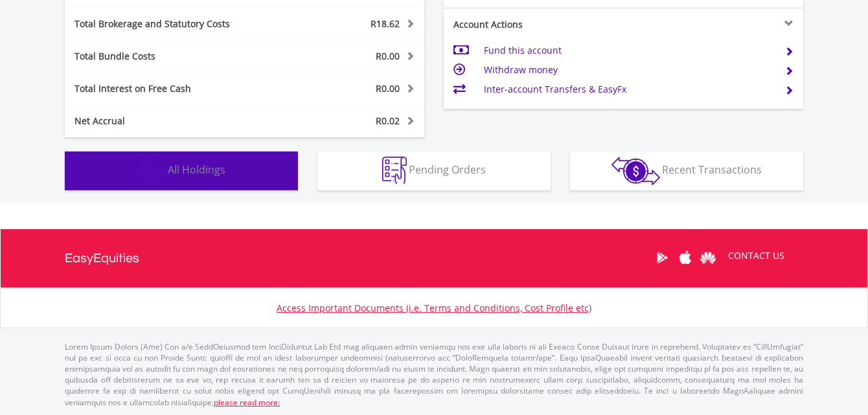  I want to click on a: Apple, so click(685, 257).